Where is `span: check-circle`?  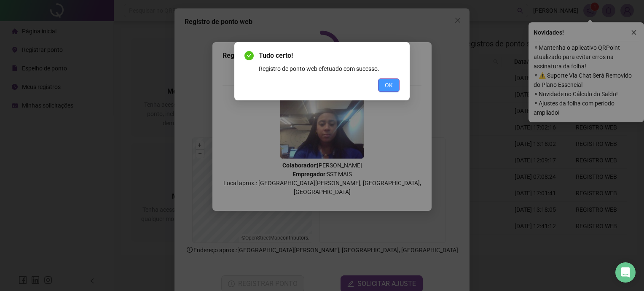 span: check-circle is located at coordinates (249, 56).